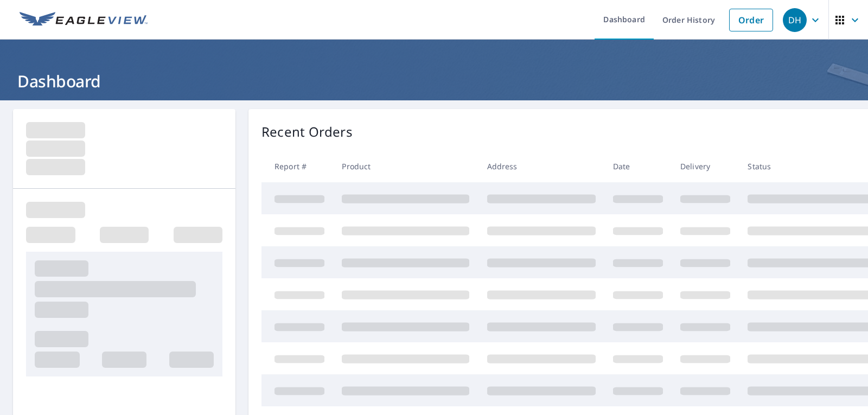  I want to click on h1: Dashboard, so click(434, 81).